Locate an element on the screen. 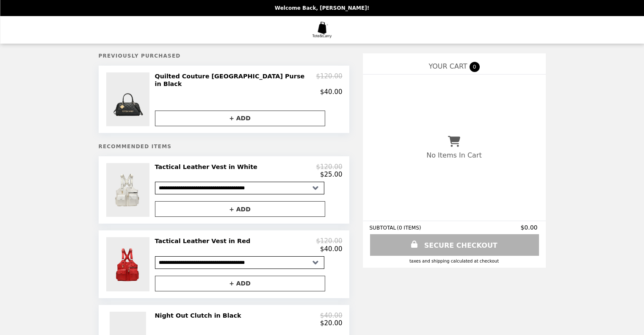 Image resolution: width=644 pixels, height=335 pixels. span: $0.00 is located at coordinates (529, 227).